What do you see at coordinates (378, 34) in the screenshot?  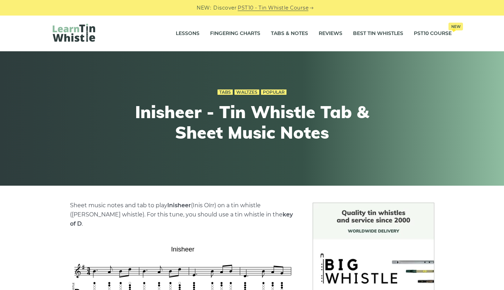 I see `a: Best Tin Whistles` at bounding box center [378, 34].